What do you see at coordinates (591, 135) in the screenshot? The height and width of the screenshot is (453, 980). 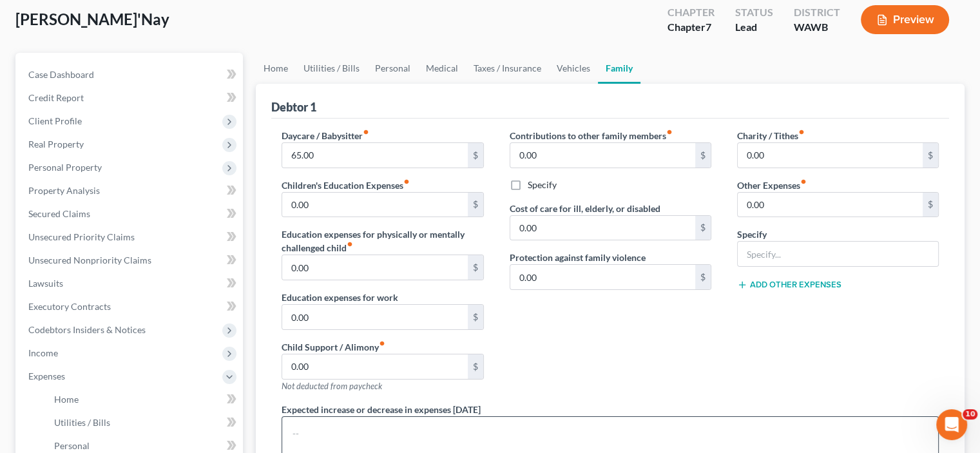 I see `label: Contributions to other family members` at bounding box center [591, 135].